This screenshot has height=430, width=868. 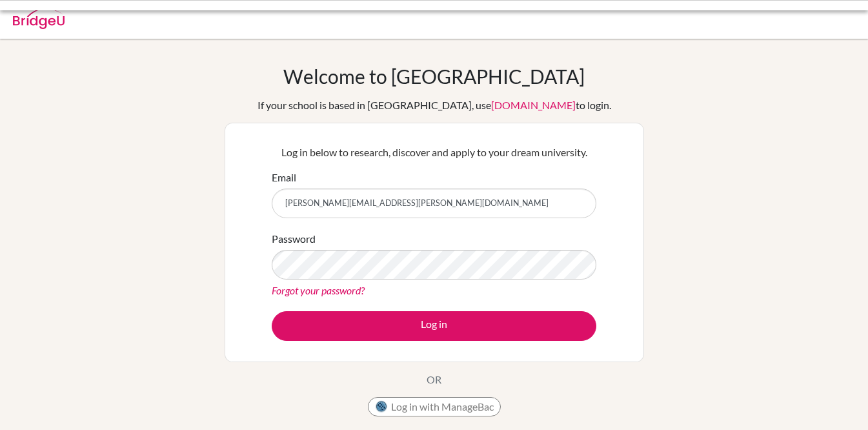 I want to click on p: OR, so click(x=434, y=380).